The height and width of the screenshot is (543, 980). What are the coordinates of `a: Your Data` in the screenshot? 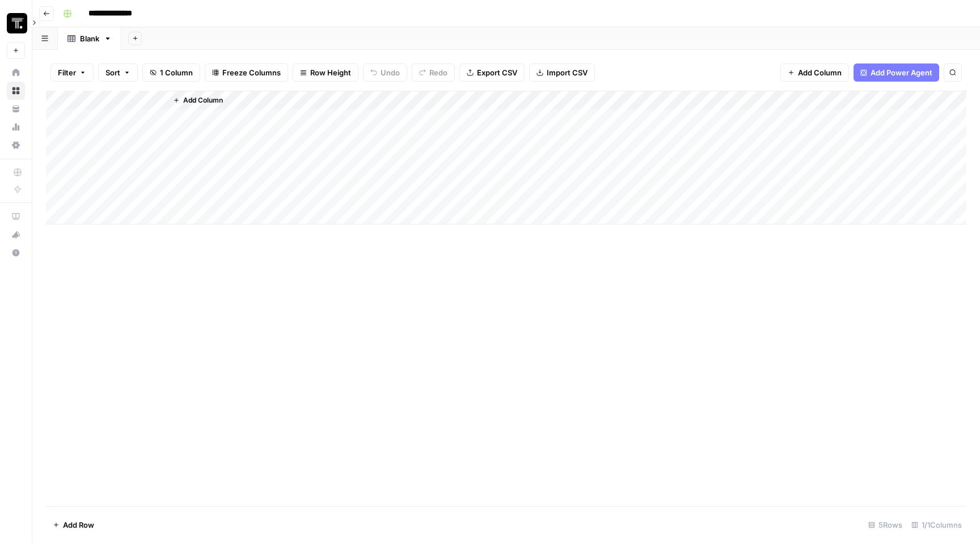 It's located at (16, 109).